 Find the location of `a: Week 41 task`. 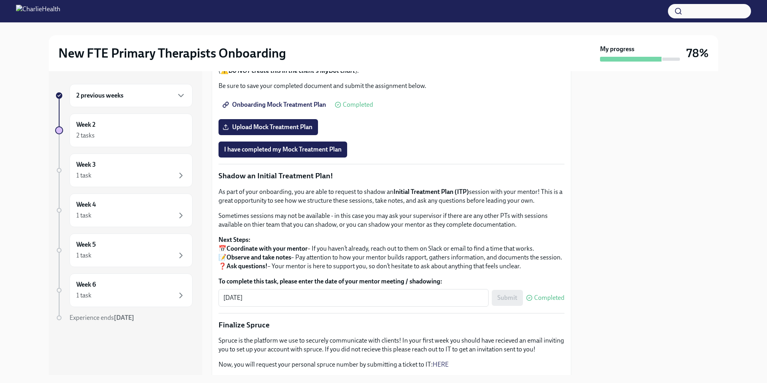

a: Week 41 task is located at coordinates (124, 210).